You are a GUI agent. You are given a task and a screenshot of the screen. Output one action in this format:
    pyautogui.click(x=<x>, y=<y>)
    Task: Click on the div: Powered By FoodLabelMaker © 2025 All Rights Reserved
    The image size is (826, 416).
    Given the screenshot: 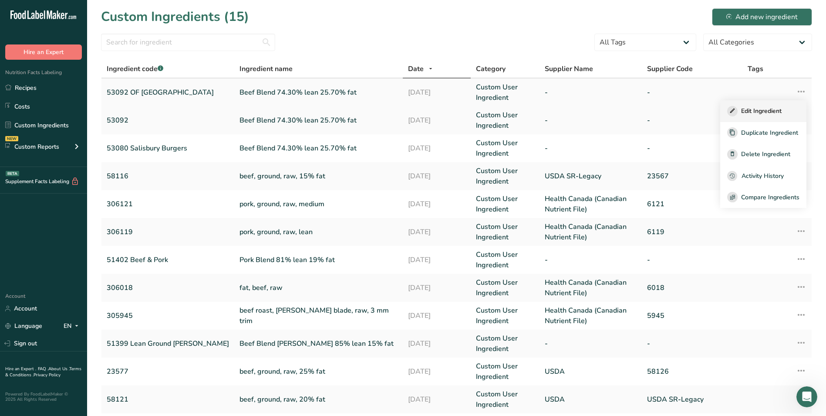 What is the action you would take?
    pyautogui.click(x=44, y=396)
    